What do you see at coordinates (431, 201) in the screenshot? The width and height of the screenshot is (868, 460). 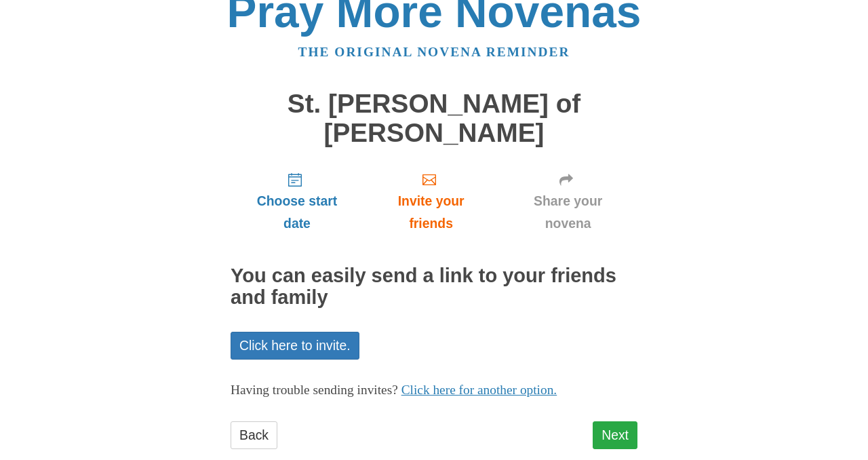 I see `a: Invite your friends` at bounding box center [431, 201].